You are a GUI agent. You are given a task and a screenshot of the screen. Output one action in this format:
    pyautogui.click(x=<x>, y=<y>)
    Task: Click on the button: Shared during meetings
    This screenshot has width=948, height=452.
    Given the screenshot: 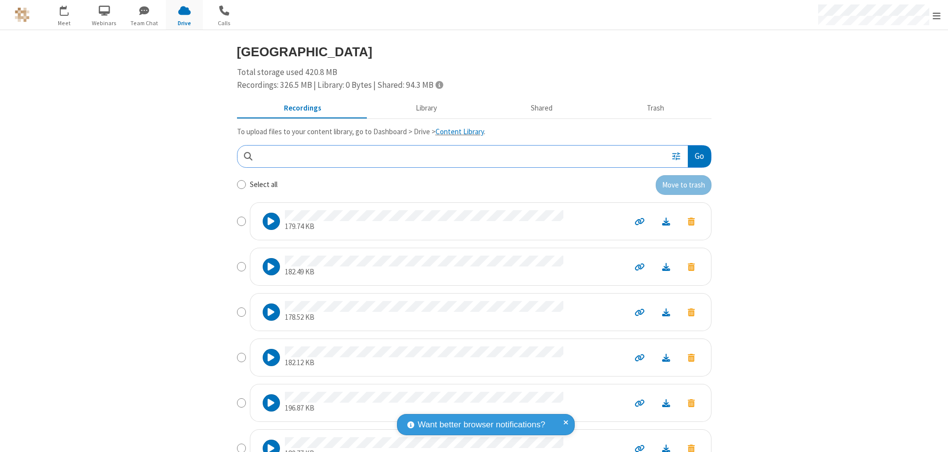 What is the action you would take?
    pyautogui.click(x=542, y=109)
    